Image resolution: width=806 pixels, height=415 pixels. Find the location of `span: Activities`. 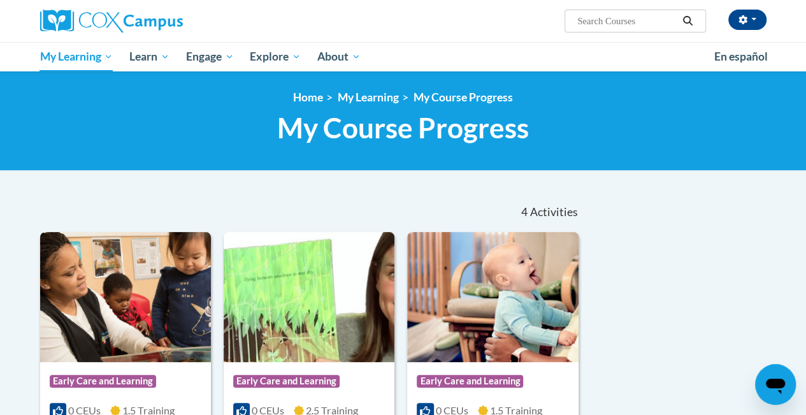

span: Activities is located at coordinates (553, 212).